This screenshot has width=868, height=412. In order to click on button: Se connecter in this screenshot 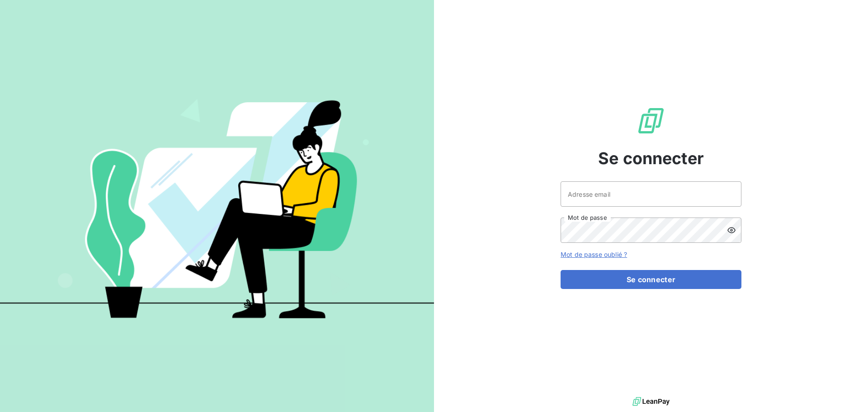, I will do `click(651, 279)`.